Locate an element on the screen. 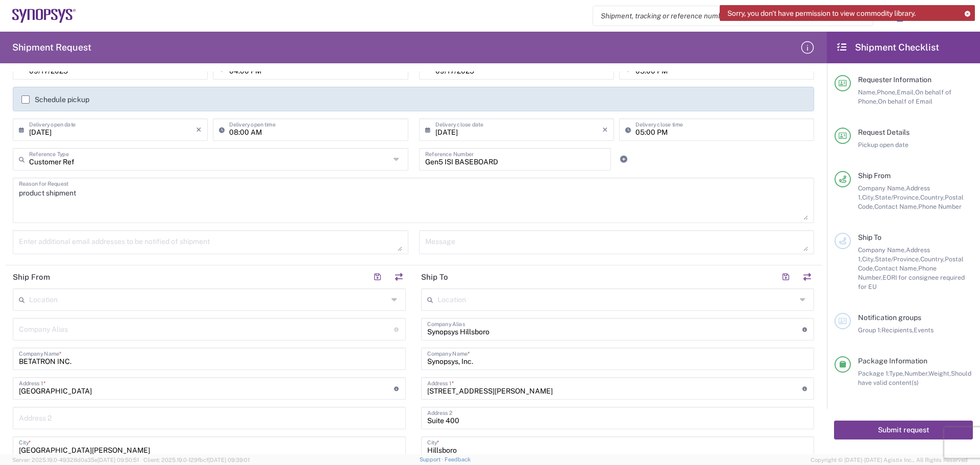  span: Client: 2025.19.0-129fbcf is located at coordinates (196, 460).